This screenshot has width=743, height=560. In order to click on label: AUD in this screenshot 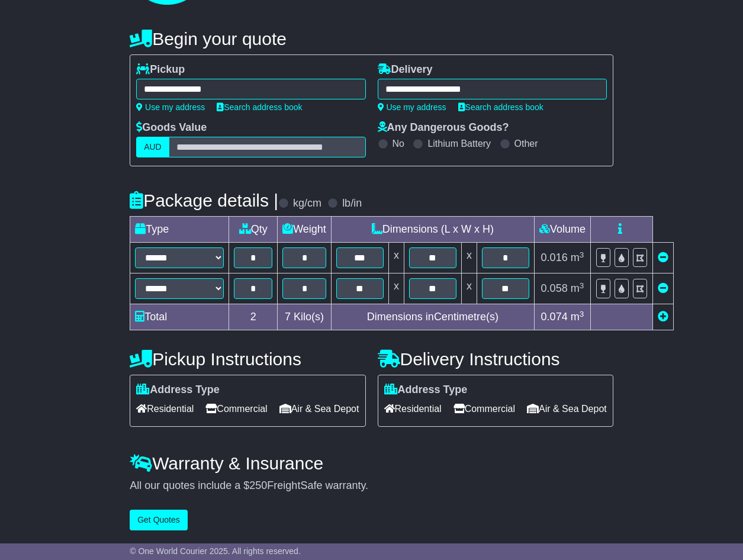, I will do `click(153, 147)`.